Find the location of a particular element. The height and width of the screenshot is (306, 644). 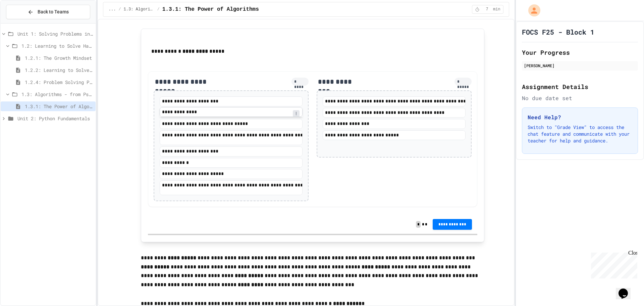

span: min is located at coordinates (497, 9).